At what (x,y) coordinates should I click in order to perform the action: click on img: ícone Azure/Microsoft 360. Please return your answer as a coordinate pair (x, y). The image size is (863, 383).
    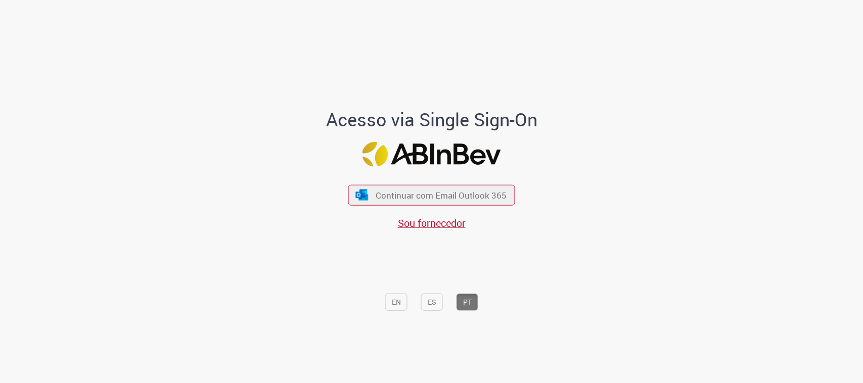
    Looking at the image, I should click on (361, 195).